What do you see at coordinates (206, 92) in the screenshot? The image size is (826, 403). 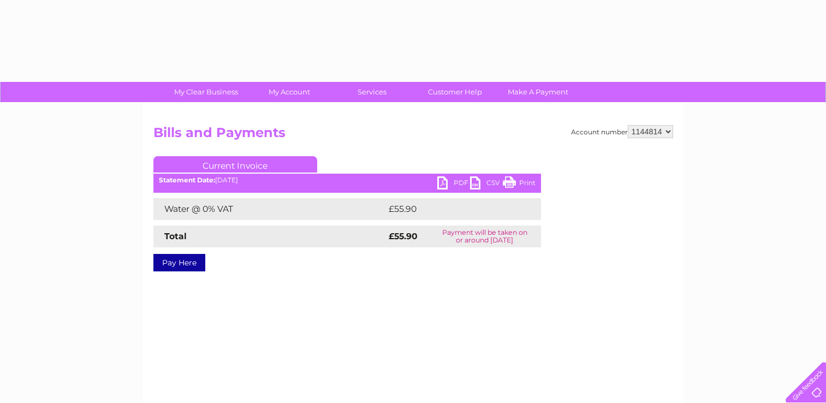 I see `a: My Clear Business` at bounding box center [206, 92].